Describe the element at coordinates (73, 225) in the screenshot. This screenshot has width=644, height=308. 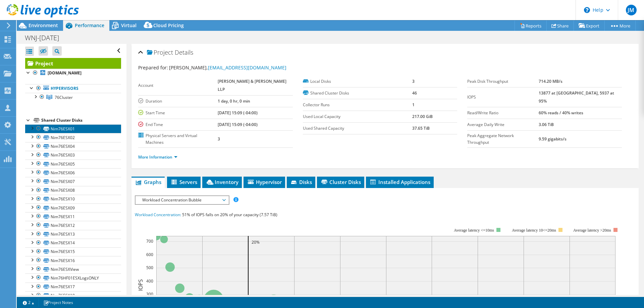
I see `a: Nim76ESX12` at that location.